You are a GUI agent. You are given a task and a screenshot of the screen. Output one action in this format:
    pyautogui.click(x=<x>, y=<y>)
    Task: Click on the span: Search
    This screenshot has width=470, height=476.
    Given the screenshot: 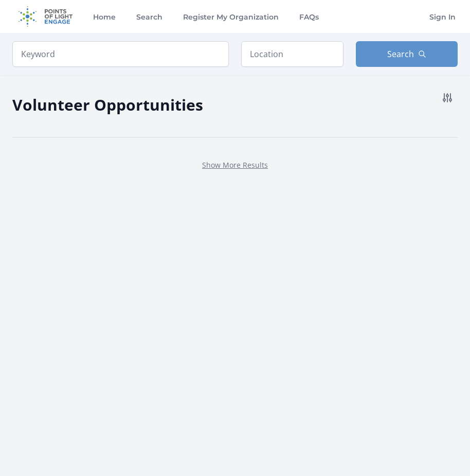 What is the action you would take?
    pyautogui.click(x=401, y=54)
    